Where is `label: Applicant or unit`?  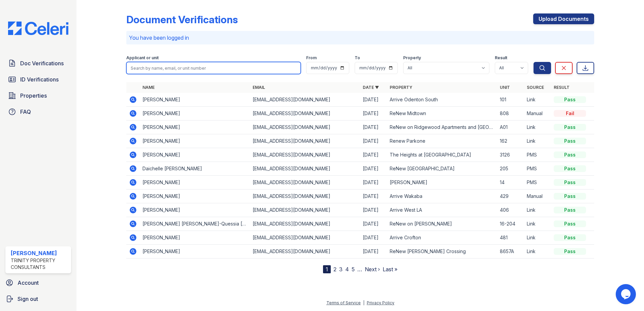
label: Applicant or unit is located at coordinates (143, 58).